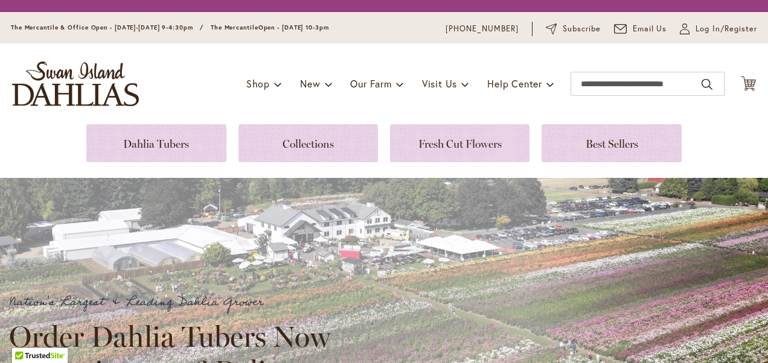 The image size is (768, 363). Describe the element at coordinates (258, 83) in the screenshot. I see `span: Shop` at that location.